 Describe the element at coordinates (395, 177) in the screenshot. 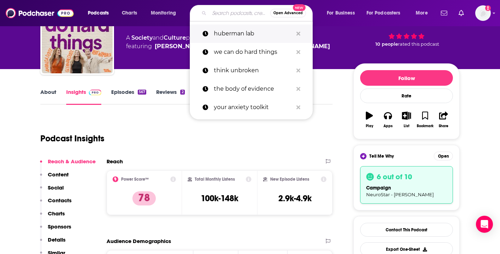

I see `h3: 6 out of 10` at that location.